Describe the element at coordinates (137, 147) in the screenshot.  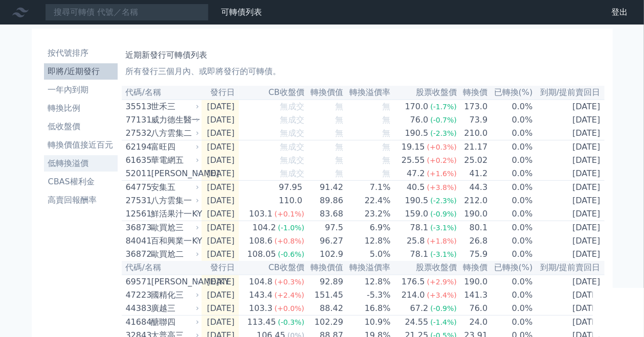
I see `div: 62194` at that location.